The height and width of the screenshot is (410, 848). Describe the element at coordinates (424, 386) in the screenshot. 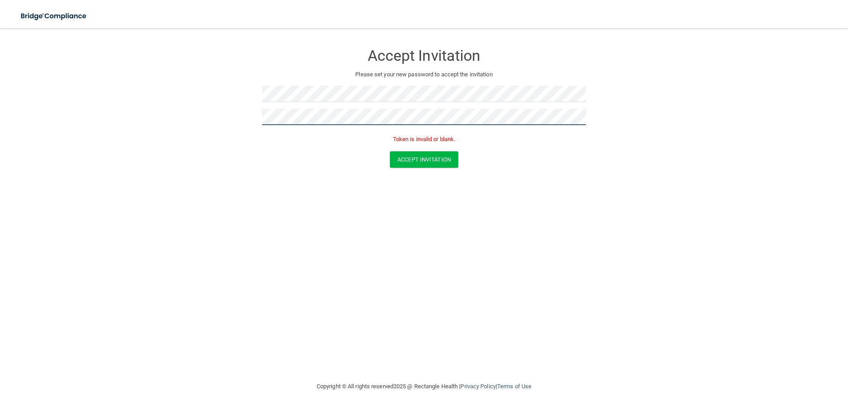

I see `div: Copyright © All rights reserved 2025 @ Rectangle Health | |` at that location.